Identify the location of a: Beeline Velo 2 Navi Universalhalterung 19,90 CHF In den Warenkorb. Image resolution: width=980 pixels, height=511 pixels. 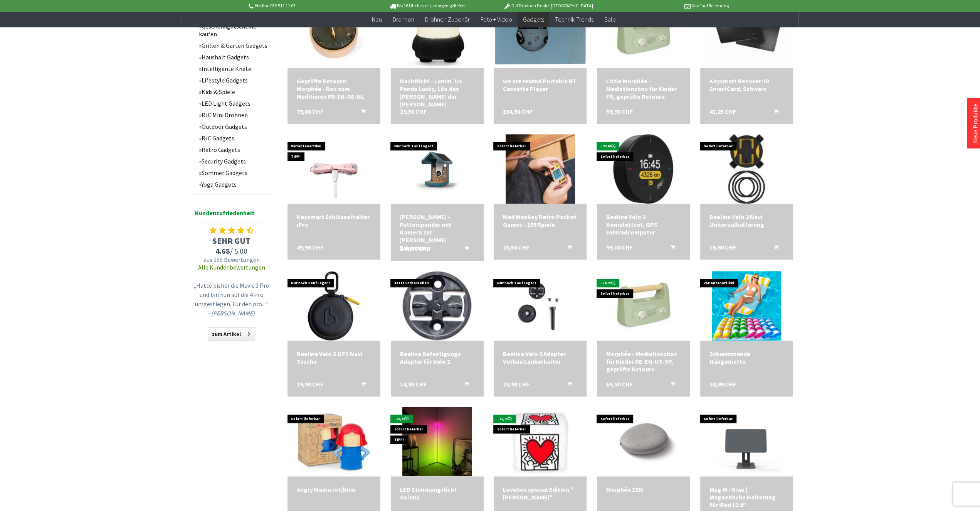
(747, 220).